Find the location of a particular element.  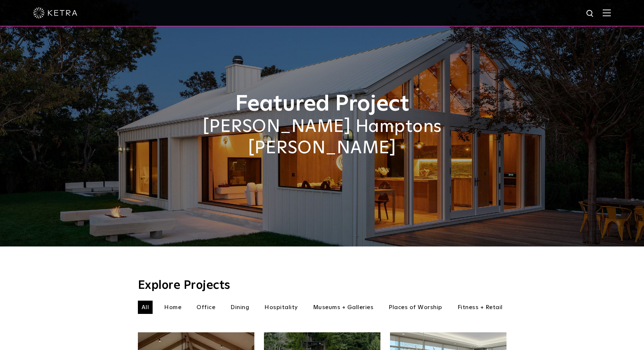

li: Hospitality is located at coordinates (281, 307).